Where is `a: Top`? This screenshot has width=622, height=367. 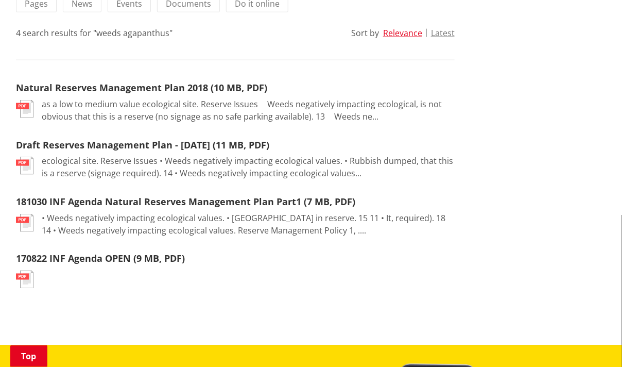 a: Top is located at coordinates (29, 356).